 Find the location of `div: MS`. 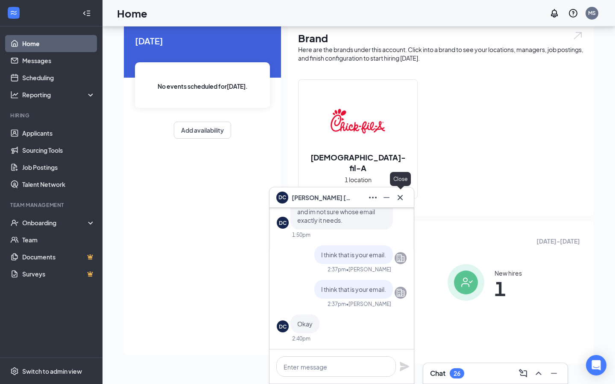

div: MS is located at coordinates (592, 13).